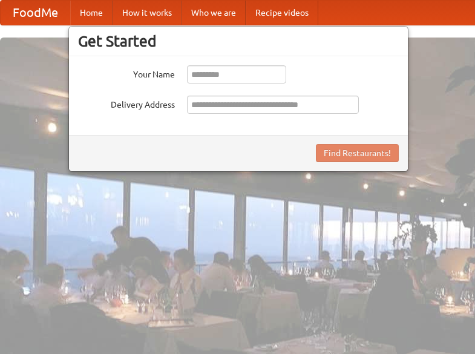 Image resolution: width=475 pixels, height=354 pixels. What do you see at coordinates (91, 13) in the screenshot?
I see `a: Home` at bounding box center [91, 13].